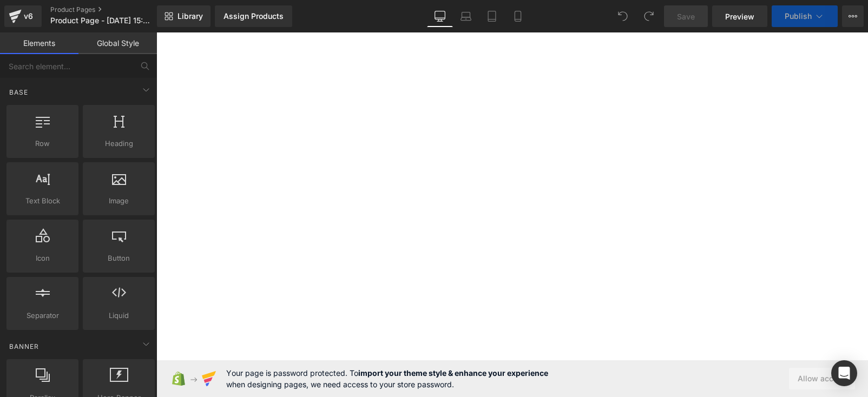 This screenshot has height=397, width=868. Describe the element at coordinates (649, 16) in the screenshot. I see `button: Redo` at that location.